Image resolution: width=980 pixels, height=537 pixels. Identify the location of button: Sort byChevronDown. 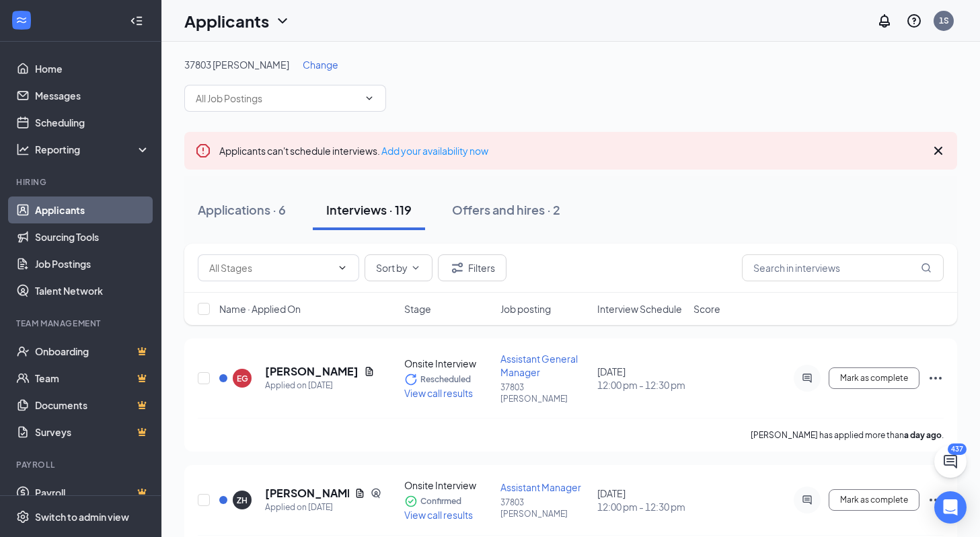
(398, 268).